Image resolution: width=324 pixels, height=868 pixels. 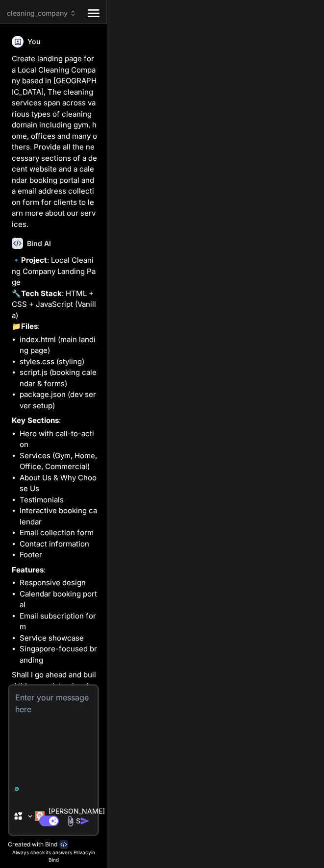 I want to click on img: Claude 4 Sonnet, so click(x=39, y=816).